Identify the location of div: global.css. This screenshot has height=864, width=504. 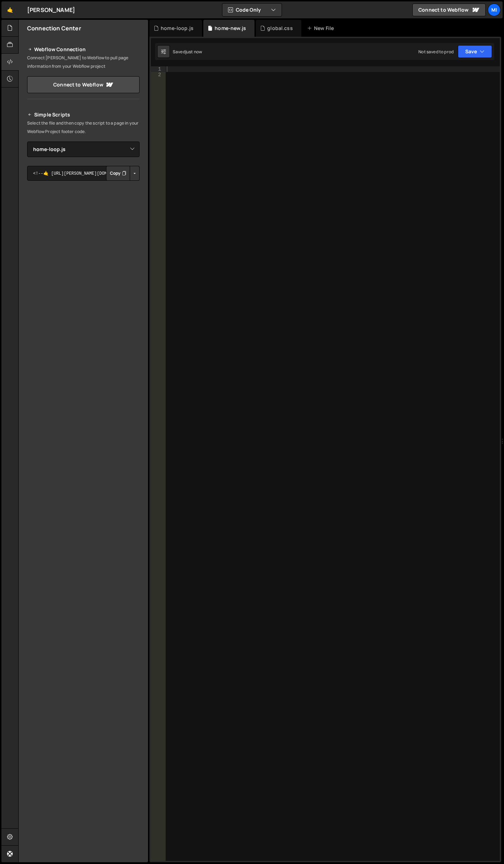
(280, 29).